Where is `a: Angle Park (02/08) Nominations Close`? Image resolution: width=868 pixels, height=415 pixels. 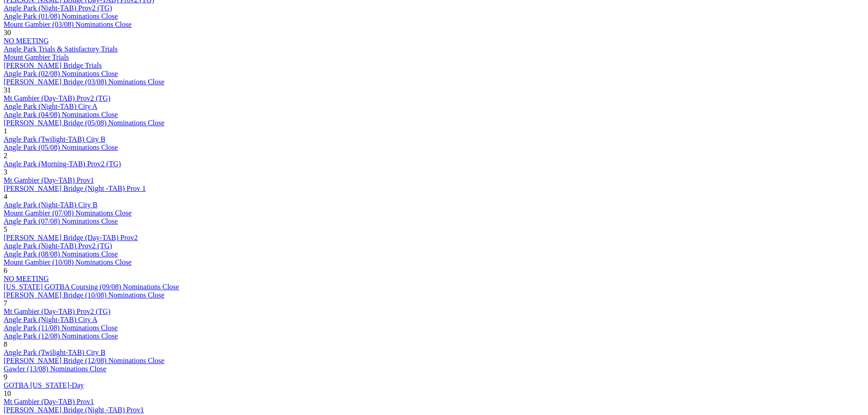 a: Angle Park (02/08) Nominations Close is located at coordinates (61, 73).